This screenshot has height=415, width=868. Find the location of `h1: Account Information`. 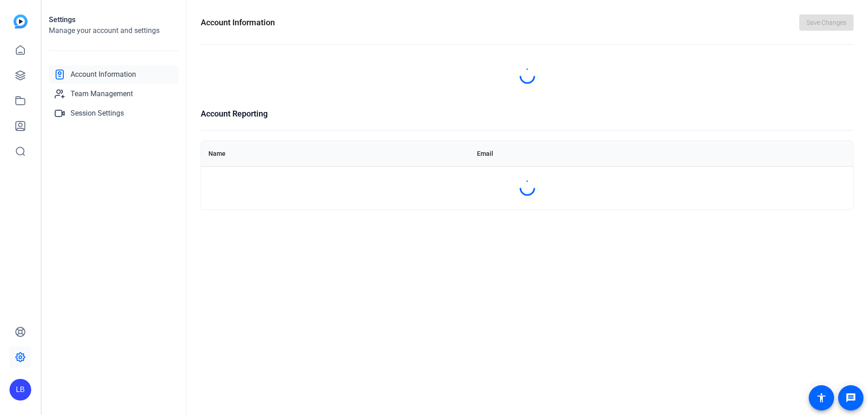

h1: Account Information is located at coordinates (238, 22).